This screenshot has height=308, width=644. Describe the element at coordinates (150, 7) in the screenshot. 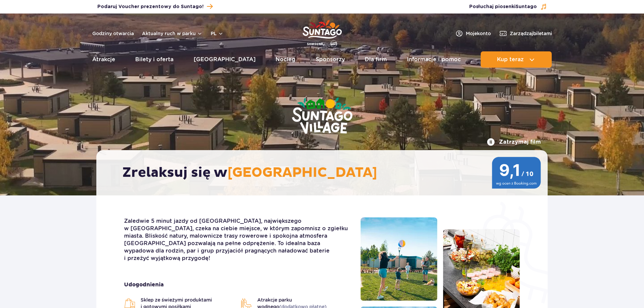

I see `span: Podaruj Voucher prezentowy do Suntago!` at that location.